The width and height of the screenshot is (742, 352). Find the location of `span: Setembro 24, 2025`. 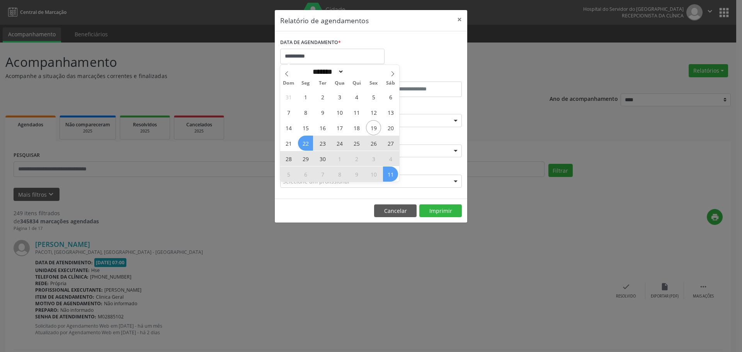

span: Setembro 24, 2025 is located at coordinates (339, 143).